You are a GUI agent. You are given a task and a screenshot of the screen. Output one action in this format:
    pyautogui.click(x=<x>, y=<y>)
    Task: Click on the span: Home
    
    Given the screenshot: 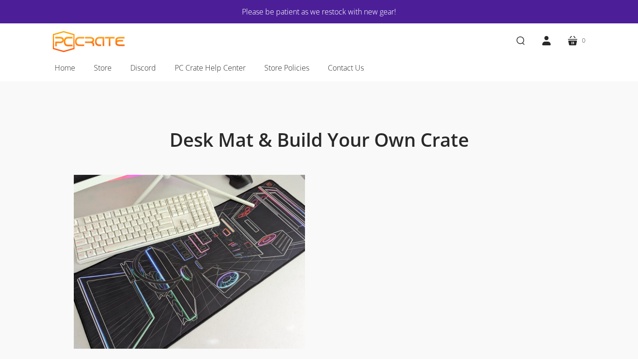 What is the action you would take?
    pyautogui.click(x=65, y=68)
    